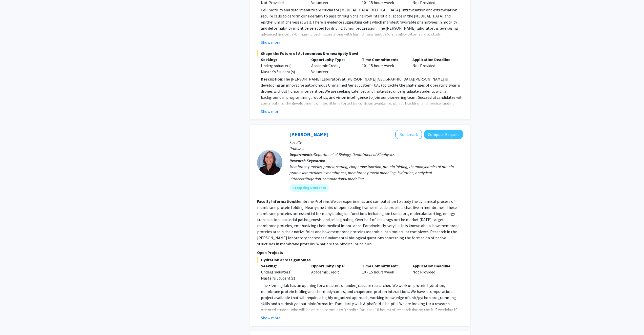 This screenshot has height=335, width=644. I want to click on p: Open Projects, so click(360, 252).